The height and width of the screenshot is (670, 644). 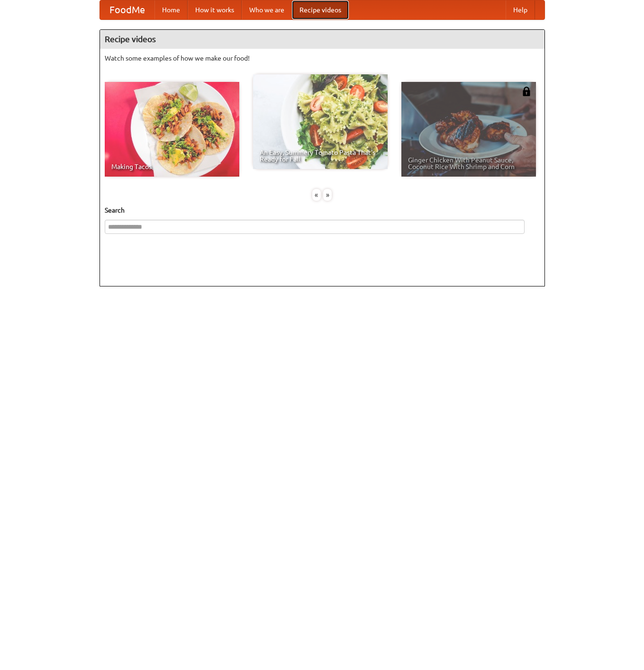 What do you see at coordinates (320, 156) in the screenshot?
I see `span: An Easy, Summery Tomato Pasta That's Ready for Fall` at bounding box center [320, 156].